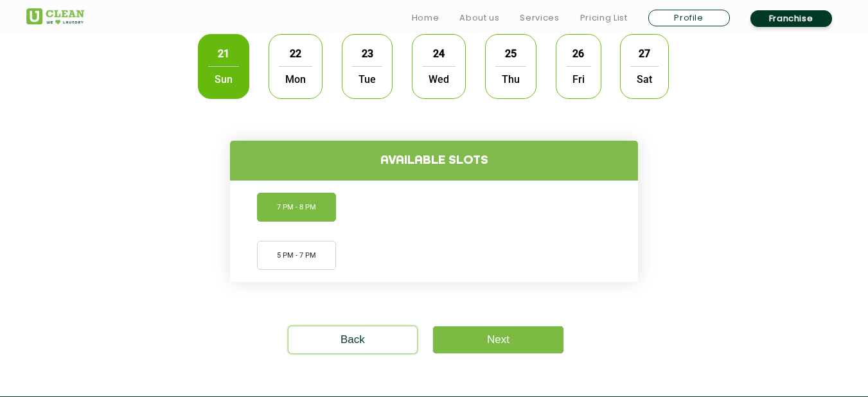 The width and height of the screenshot is (868, 397). I want to click on a: About us, so click(479, 18).